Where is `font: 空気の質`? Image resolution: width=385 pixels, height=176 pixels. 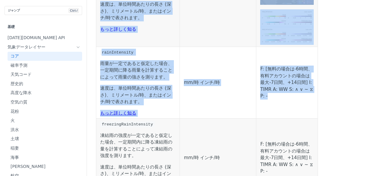
font: 空気の質 is located at coordinates (19, 102).